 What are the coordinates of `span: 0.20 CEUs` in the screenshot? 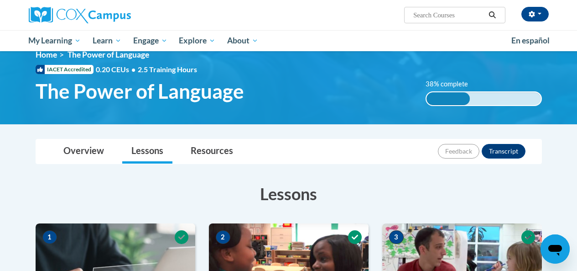 It's located at (117, 69).